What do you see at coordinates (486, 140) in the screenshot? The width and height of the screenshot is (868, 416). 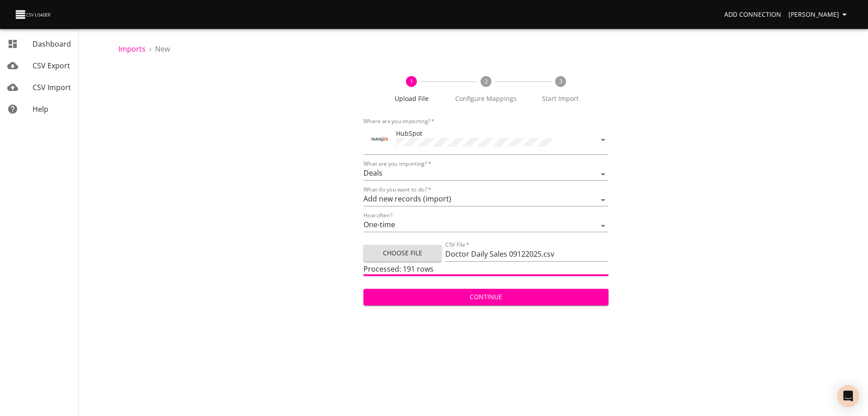 I see `div: ToolHubSpot` at bounding box center [486, 140].